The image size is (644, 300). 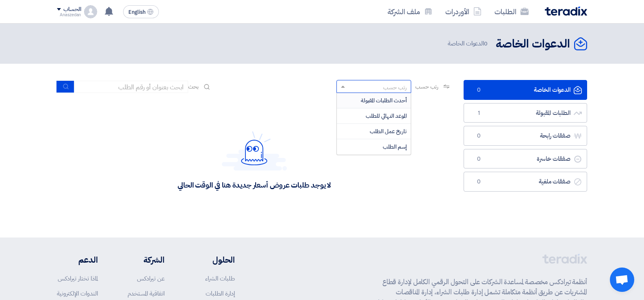 What do you see at coordinates (141, 12) in the screenshot?
I see `button: English` at bounding box center [141, 12].